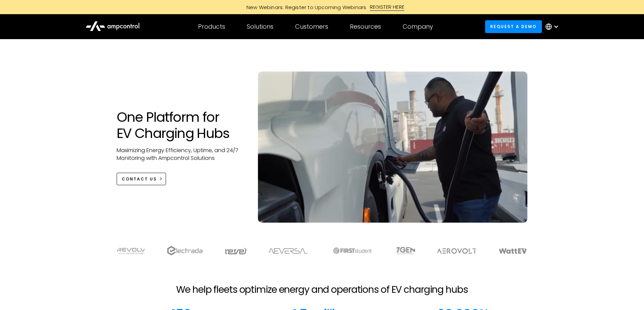 This screenshot has width=644, height=310. Describe the element at coordinates (312, 27) in the screenshot. I see `div: Customers` at that location.